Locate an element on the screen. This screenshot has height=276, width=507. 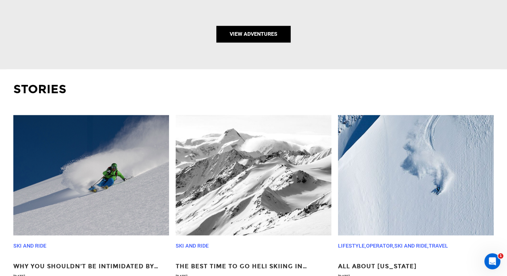
a: Operator is located at coordinates (380, 245).